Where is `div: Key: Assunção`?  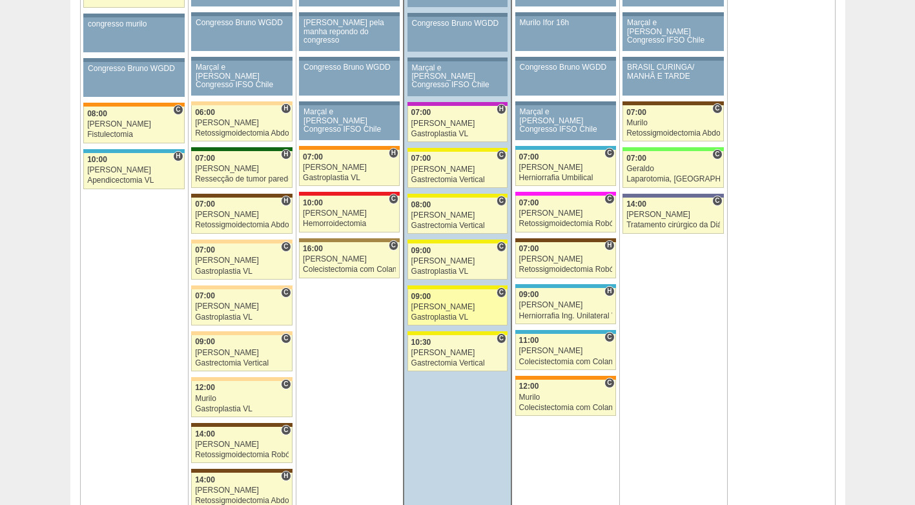
div: Key: Assunção is located at coordinates (349, 194).